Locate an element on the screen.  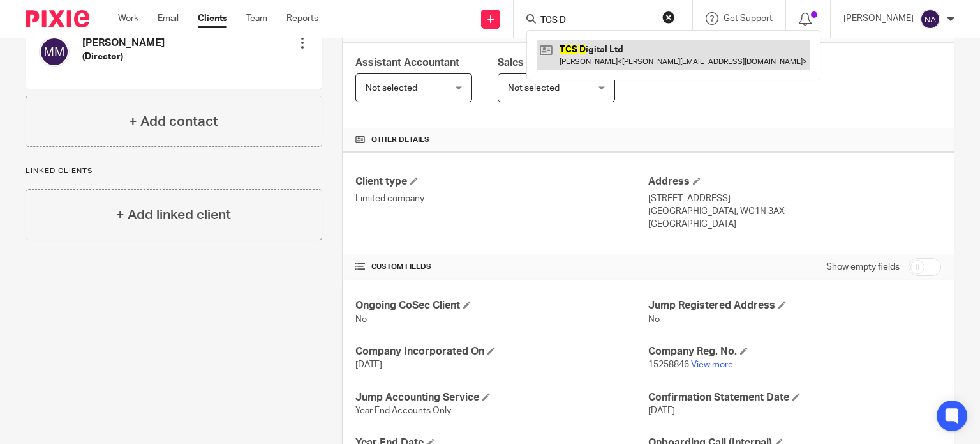
button: Clear is located at coordinates (669, 17).